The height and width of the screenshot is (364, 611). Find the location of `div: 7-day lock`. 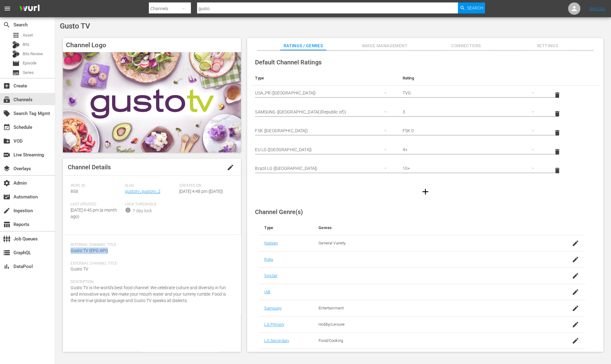

div: 7-day lock is located at coordinates (142, 211).